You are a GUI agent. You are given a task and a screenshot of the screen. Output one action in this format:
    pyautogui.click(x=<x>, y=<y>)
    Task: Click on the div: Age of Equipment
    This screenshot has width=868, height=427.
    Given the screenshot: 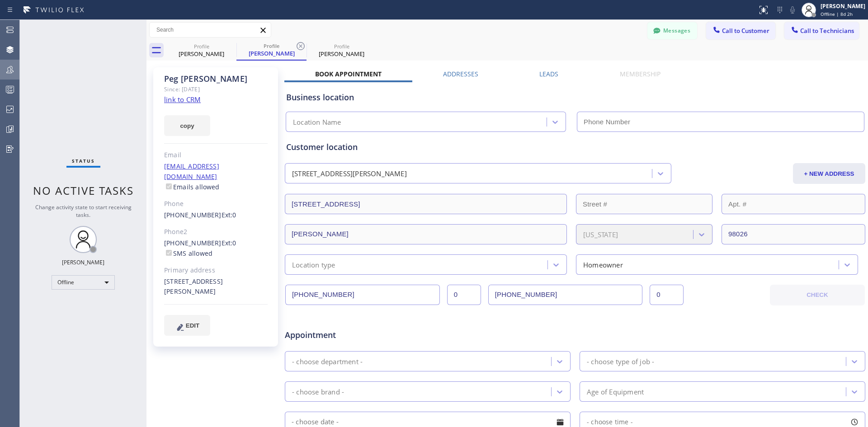 What is the action you would take?
    pyautogui.click(x=615, y=391)
    